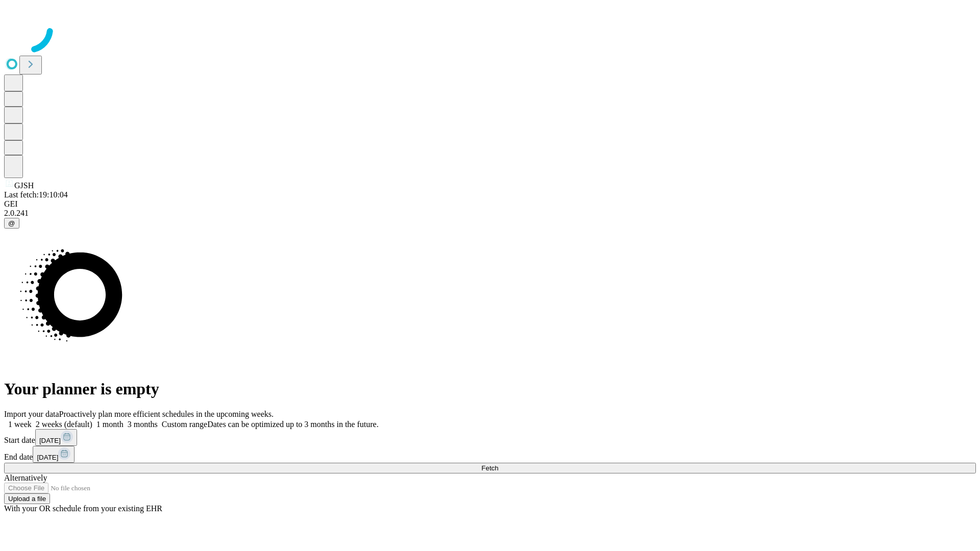  What do you see at coordinates (110, 424) in the screenshot?
I see `span: 1 month` at bounding box center [110, 424].